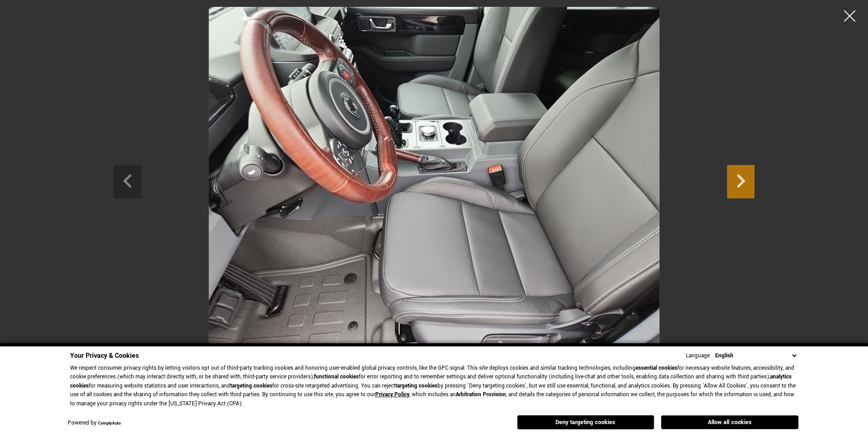  Describe the element at coordinates (95, 424) in the screenshot. I see `div: Powered by` at that location.